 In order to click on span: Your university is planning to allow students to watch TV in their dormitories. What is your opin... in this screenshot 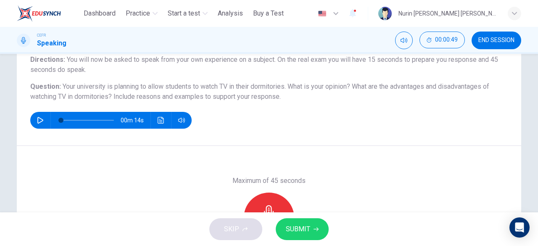, I will do `click(260, 91)`.